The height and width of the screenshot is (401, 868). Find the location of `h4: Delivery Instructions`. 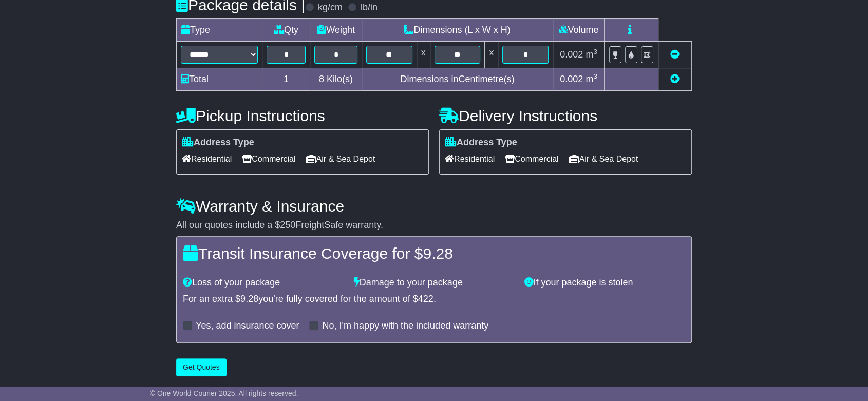

h4: Delivery Instructions is located at coordinates (565, 115).